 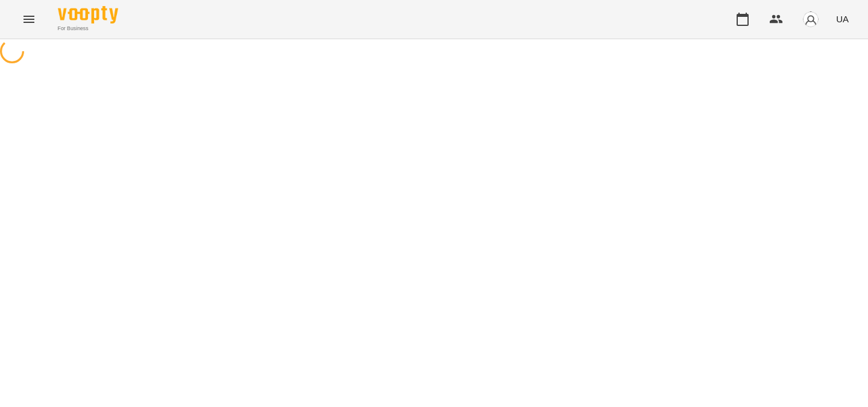 I want to click on span: For Business, so click(x=88, y=28).